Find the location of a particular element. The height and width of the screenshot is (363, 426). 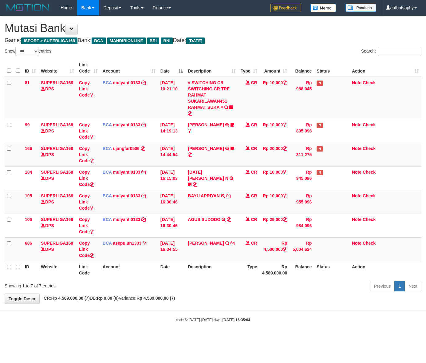

span: 81 is located at coordinates (27, 83).